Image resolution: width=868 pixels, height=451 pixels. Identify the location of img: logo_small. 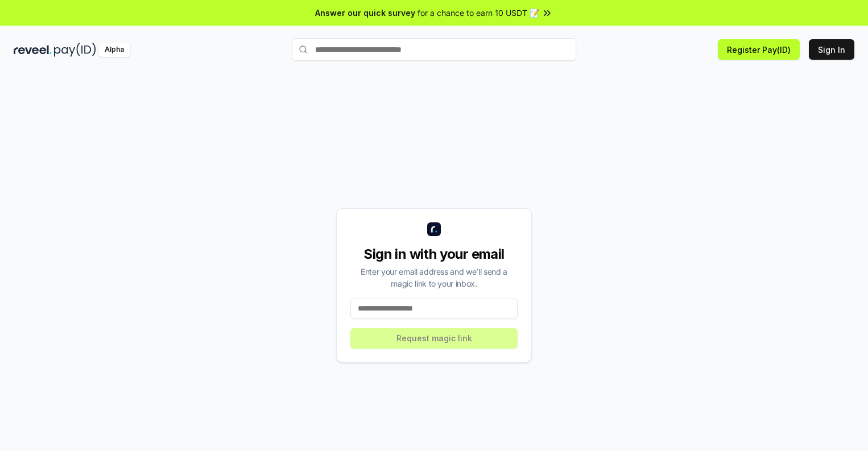
(434, 229).